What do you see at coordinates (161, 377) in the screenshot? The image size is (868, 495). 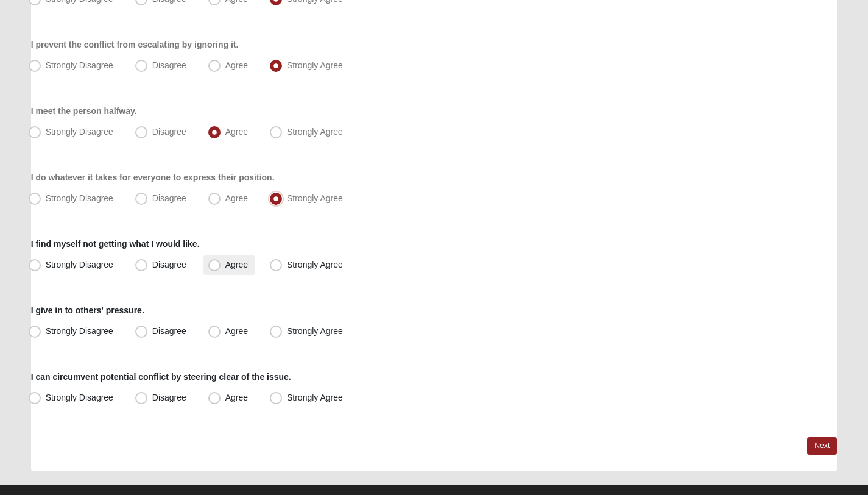 I see `label: I can circumvent potential conflict by steering clear of the issue.` at bounding box center [161, 377].